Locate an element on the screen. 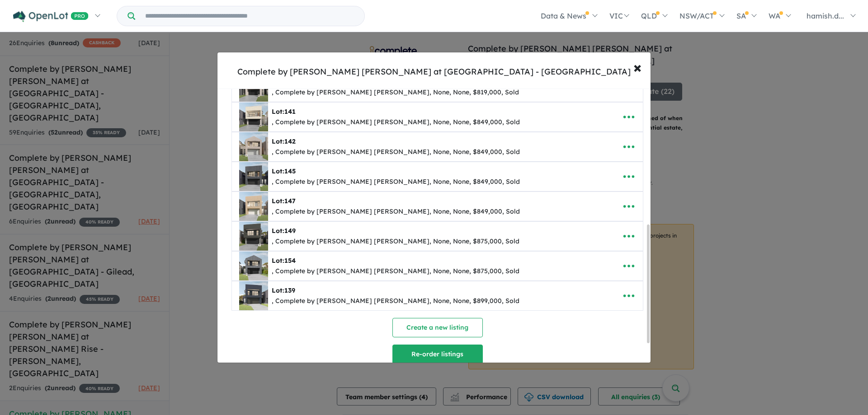  img: Complete%20by%20McDonald%20Jones%20Homes%20at%20Huntlee%20-%20North%20Rothbury%20-%20Lot%20149___... is located at coordinates (254, 236).